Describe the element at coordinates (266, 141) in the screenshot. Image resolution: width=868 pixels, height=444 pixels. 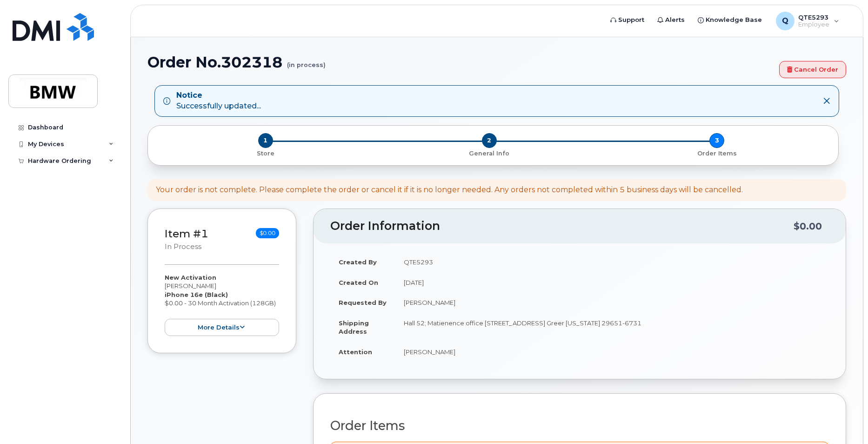
I see `span: 1` at that location.